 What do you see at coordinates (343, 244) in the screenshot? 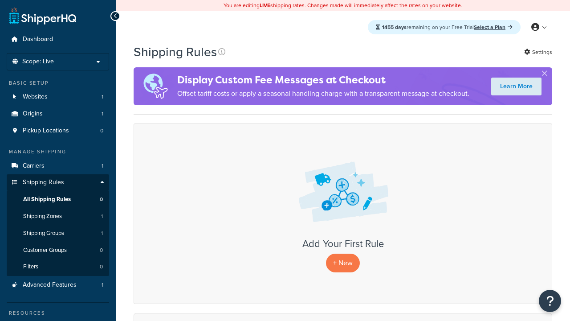
I see `h3: Add Your First Rule` at bounding box center [343, 244].